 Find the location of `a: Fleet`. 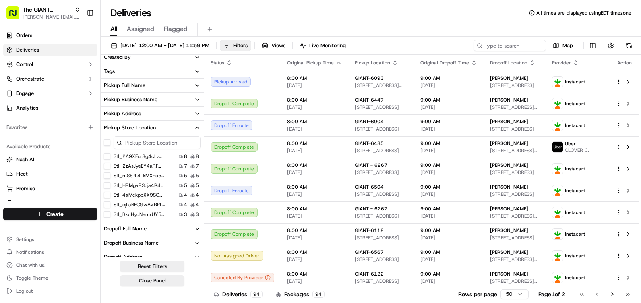

a: Fleet is located at coordinates (50, 174).